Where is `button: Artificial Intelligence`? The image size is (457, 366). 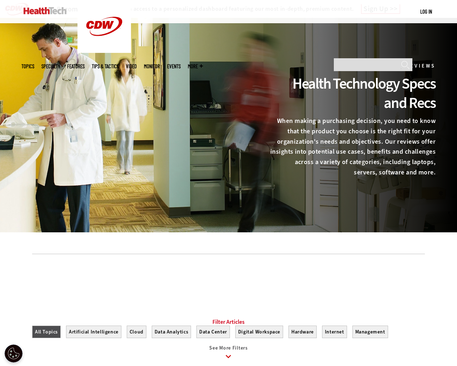
button: Artificial Intelligence is located at coordinates (94, 332).